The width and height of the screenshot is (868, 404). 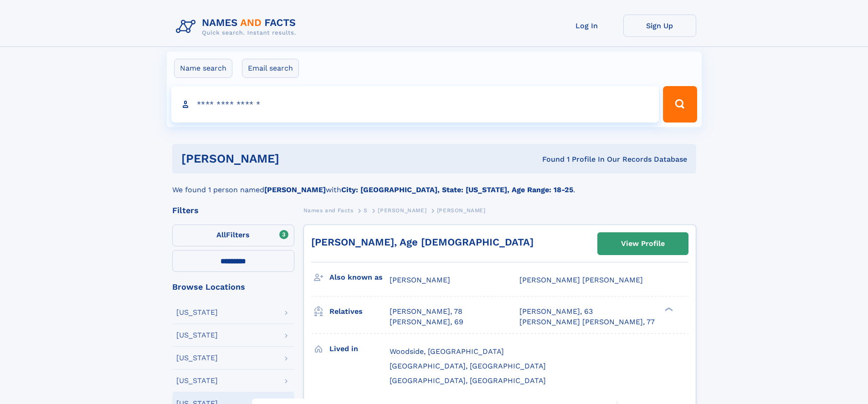 What do you see at coordinates (221, 234) in the screenshot?
I see `span: All` at bounding box center [221, 234].